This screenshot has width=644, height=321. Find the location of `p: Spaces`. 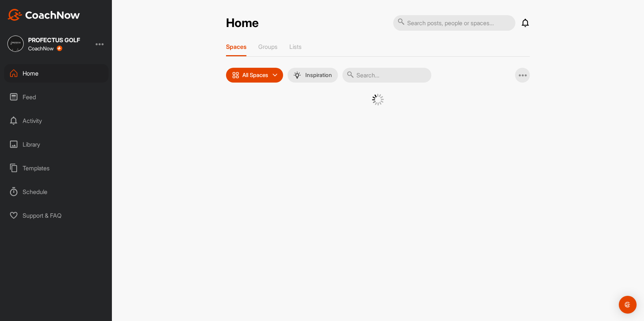

p: Spaces is located at coordinates (236, 47).